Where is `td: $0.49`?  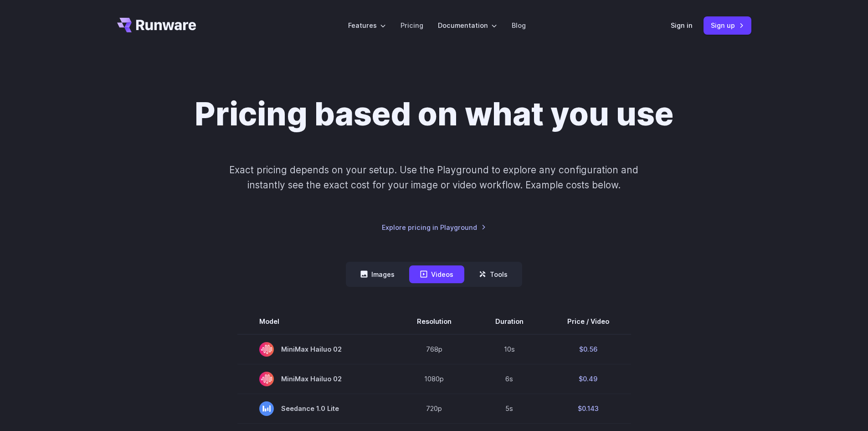 td: $0.49 is located at coordinates (588, 379).